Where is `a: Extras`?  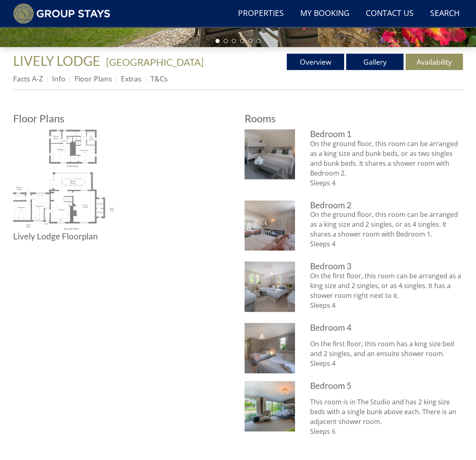
a: Extras is located at coordinates (131, 79).